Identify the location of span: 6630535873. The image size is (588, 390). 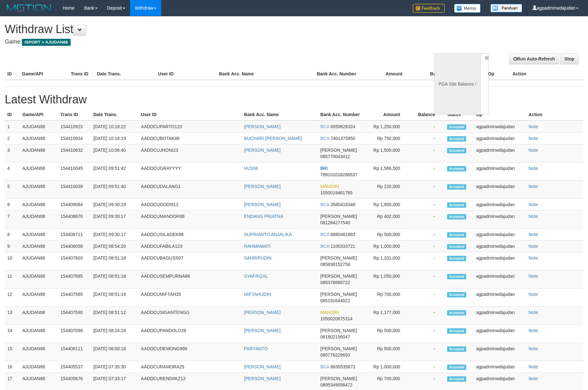
(343, 367).